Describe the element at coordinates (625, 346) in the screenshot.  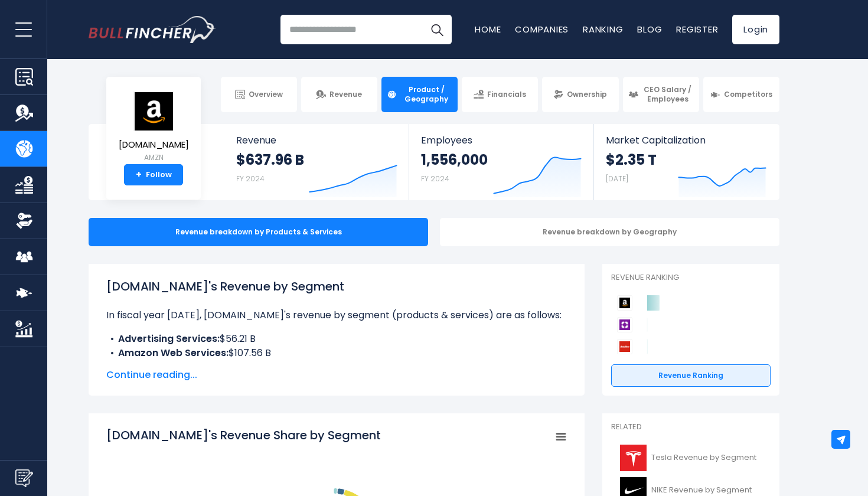
I see `img: AutoZone competitors logo` at that location.